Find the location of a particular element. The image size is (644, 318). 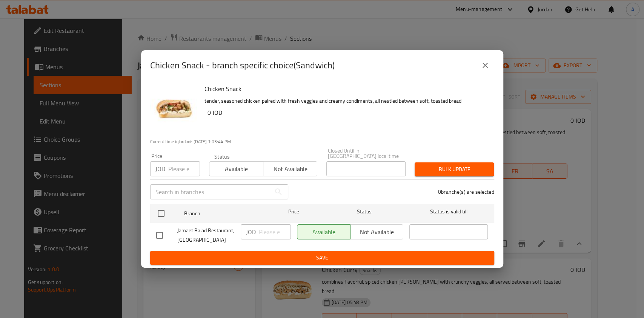

p: 0 branche(s) are selected is located at coordinates (466, 192).